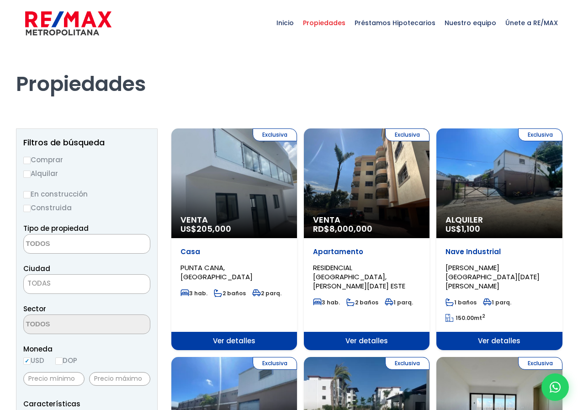  I want to click on p: Características, so click(87, 403).